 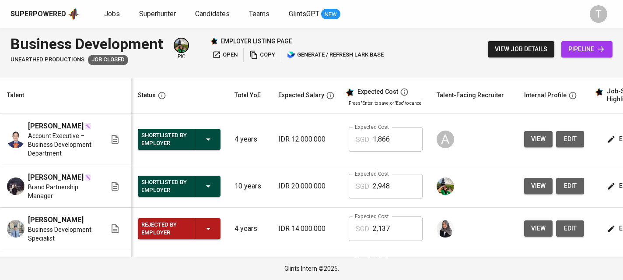 I want to click on a: GlintsGPT NEW, so click(x=315, y=14).